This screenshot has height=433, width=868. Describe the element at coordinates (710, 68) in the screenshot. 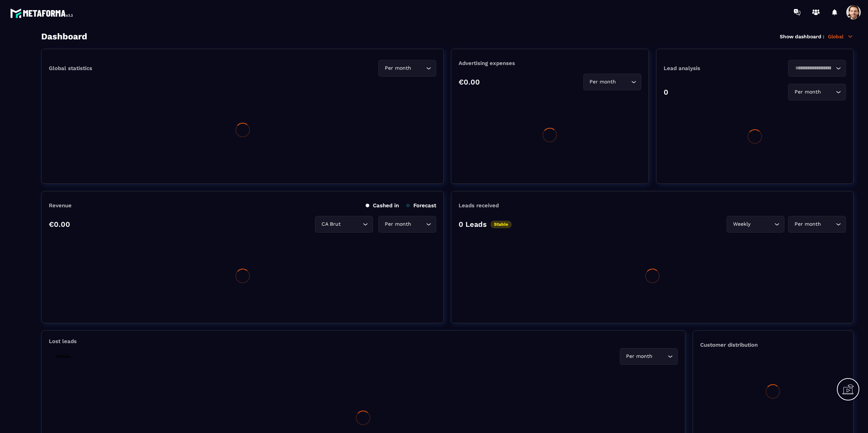

I see `p: Lead analysis` at that location.